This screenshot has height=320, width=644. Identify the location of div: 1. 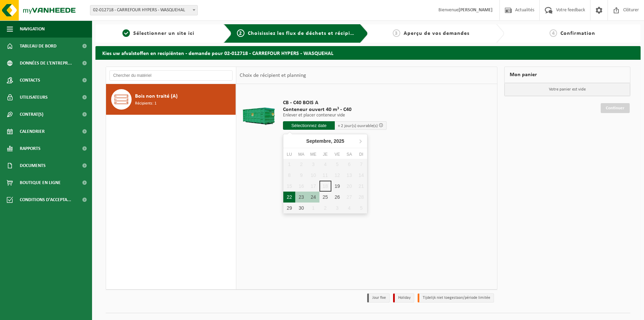
(313, 208).